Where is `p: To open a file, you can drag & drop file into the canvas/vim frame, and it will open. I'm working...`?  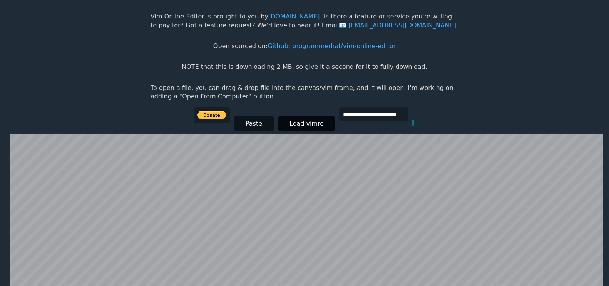 p: To open a file, you can drag & drop file into the canvas/vim frame, and it will open. I'm working... is located at coordinates (304, 92).